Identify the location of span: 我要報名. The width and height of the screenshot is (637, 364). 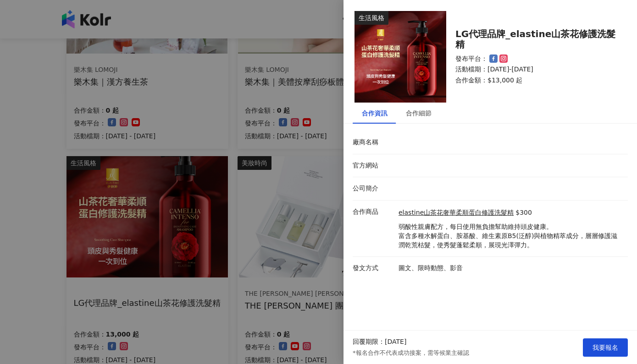
(605, 348).